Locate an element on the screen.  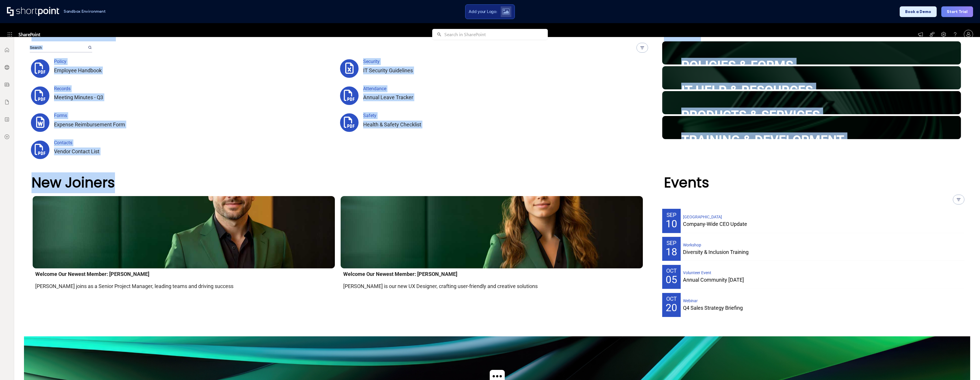
input: Search is located at coordinates (59, 48).